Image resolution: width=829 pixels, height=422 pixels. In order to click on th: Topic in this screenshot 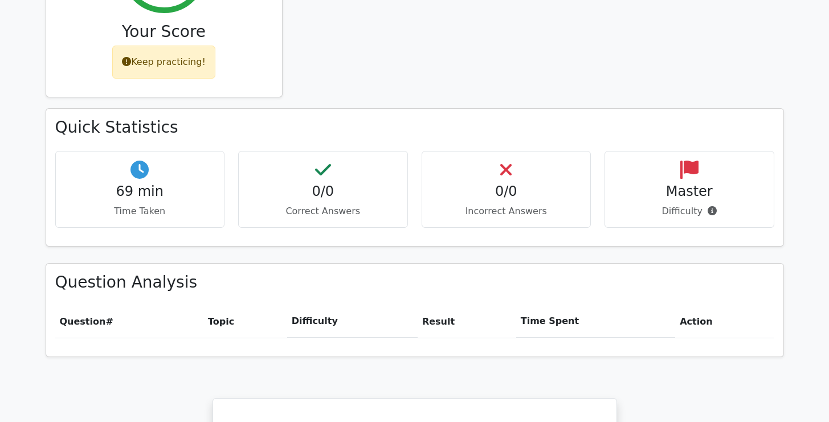, I will do `click(245, 321)`.